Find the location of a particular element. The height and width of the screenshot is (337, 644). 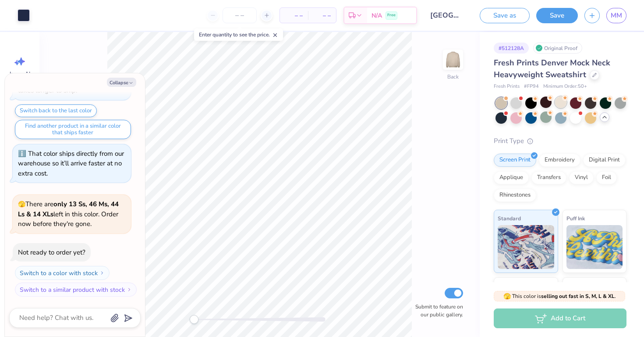

label: Submit to feature on our public gallery. is located at coordinates (437, 311).